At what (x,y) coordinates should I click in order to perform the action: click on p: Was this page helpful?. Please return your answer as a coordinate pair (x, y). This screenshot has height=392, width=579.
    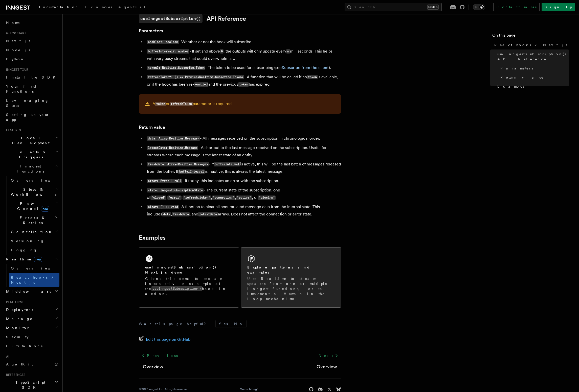
    Looking at the image, I should click on (174, 324).